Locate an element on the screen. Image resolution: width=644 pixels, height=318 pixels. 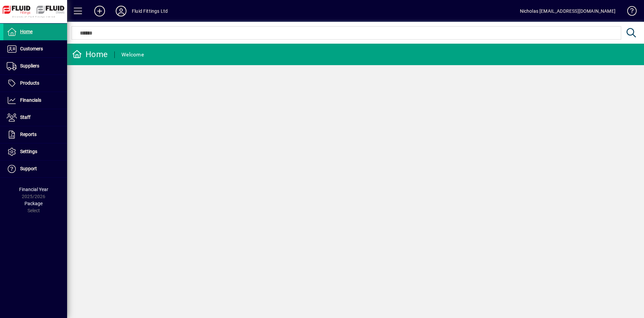
span: Financial Year is located at coordinates (34, 189).